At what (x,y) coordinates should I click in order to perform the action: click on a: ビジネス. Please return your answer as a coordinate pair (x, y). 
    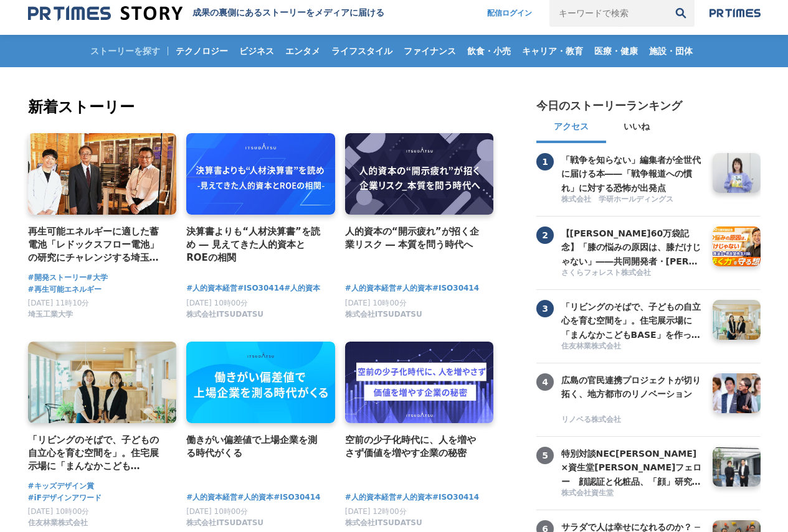
    Looking at the image, I should click on (257, 51).